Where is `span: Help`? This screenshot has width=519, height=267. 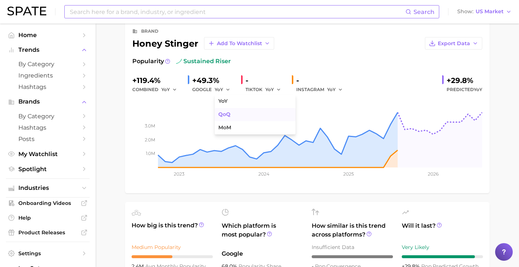 span: Help is located at coordinates (48, 218).